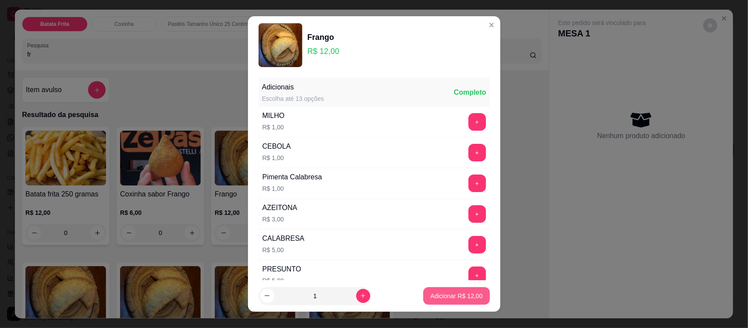  Describe the element at coordinates (456, 296) in the screenshot. I see `p: Adicionar R$ 12,00` at that location.